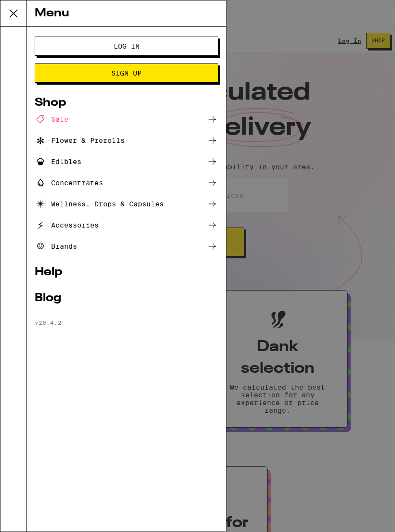  I want to click on div: Accessories, so click(67, 225).